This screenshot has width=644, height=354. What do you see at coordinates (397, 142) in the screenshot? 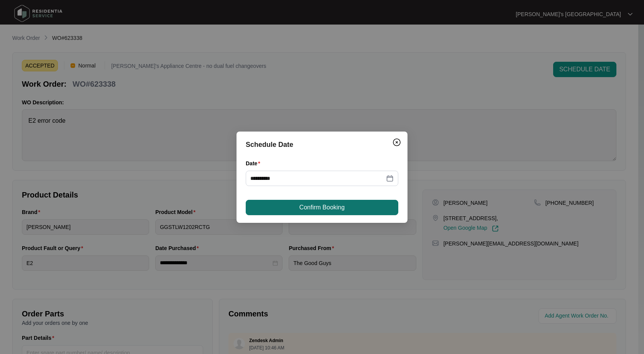
I see `button: Close` at bounding box center [397, 142].